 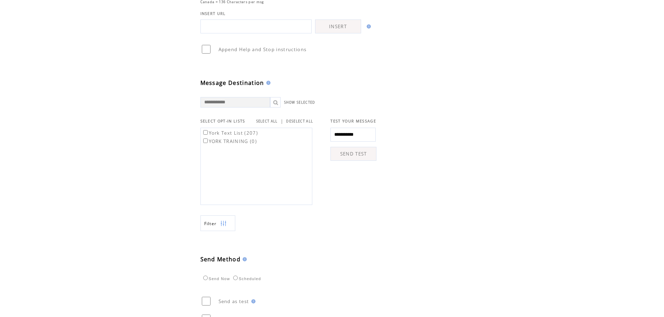 What do you see at coordinates (223, 224) in the screenshot?
I see `img: filters.png` at bounding box center [223, 224].